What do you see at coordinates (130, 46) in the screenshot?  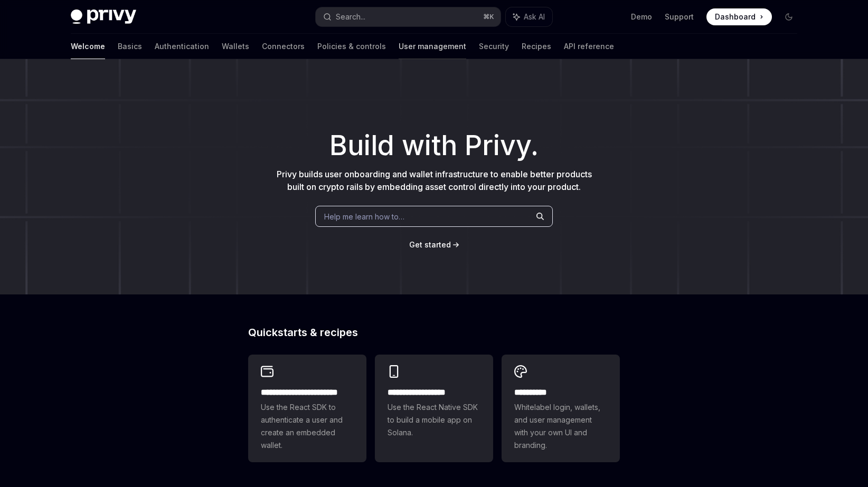 I see `a: Basics` at bounding box center [130, 46].